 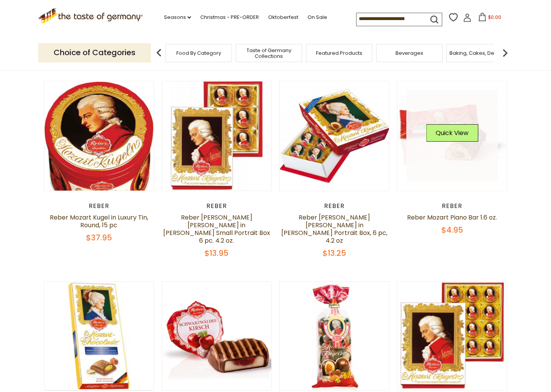 I want to click on a: Featured Products, so click(x=339, y=53).